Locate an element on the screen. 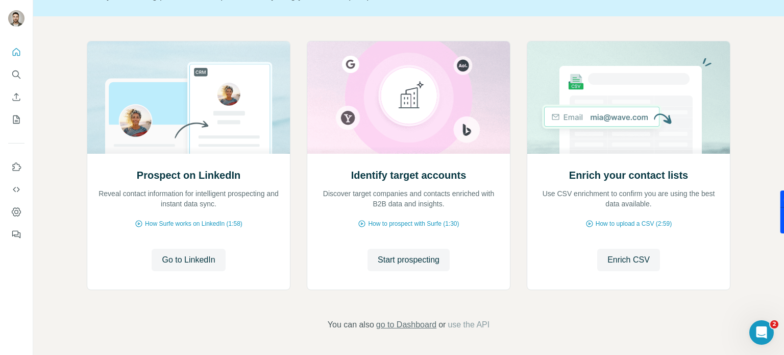 The width and height of the screenshot is (784, 355). p: Use CSV enrichment to confirm you are using the best data available. is located at coordinates (629, 199).